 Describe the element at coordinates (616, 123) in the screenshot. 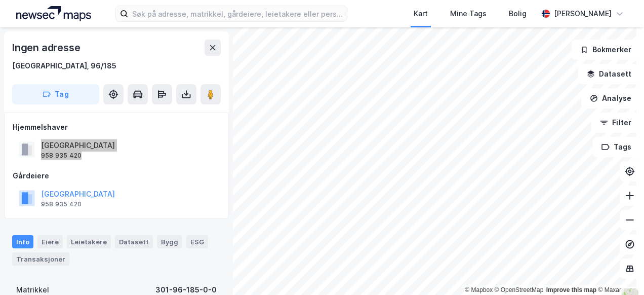

I see `button: Filter` at that location.